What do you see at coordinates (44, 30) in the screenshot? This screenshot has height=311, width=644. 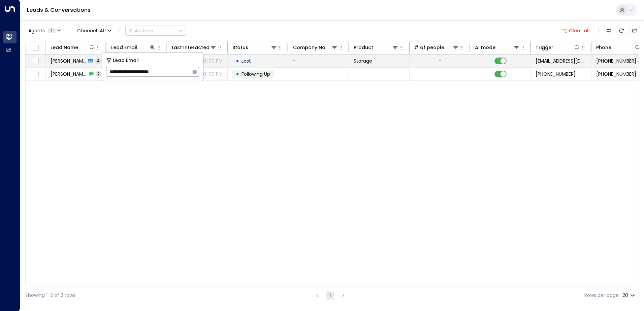 I see `button: Agents1` at bounding box center [44, 30].